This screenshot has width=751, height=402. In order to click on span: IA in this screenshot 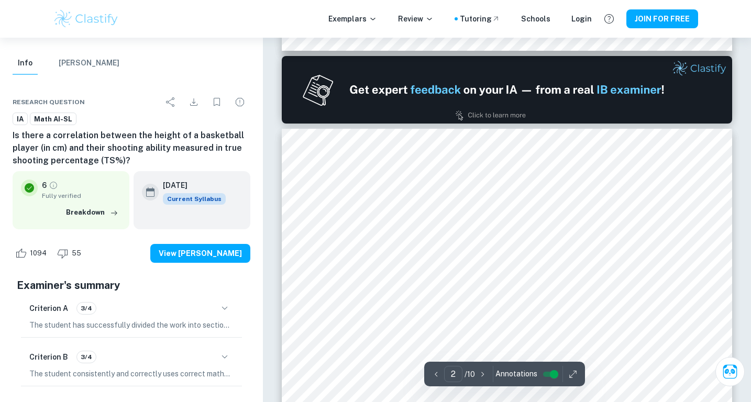, I will do `click(20, 119)`.